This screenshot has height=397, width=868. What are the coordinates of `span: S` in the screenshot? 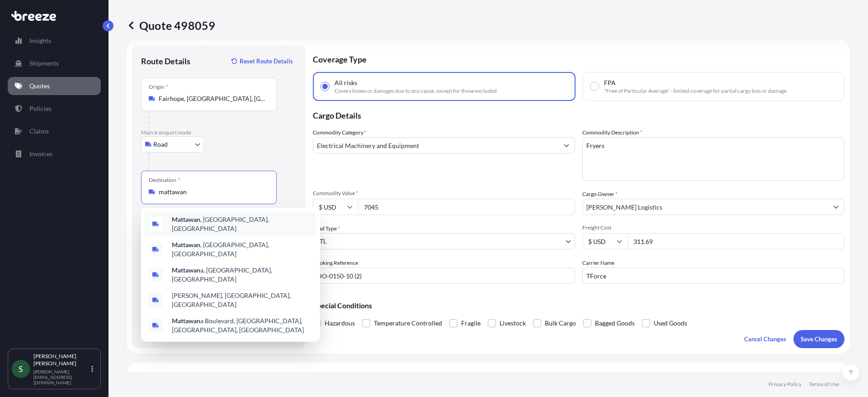 It's located at (21, 369).